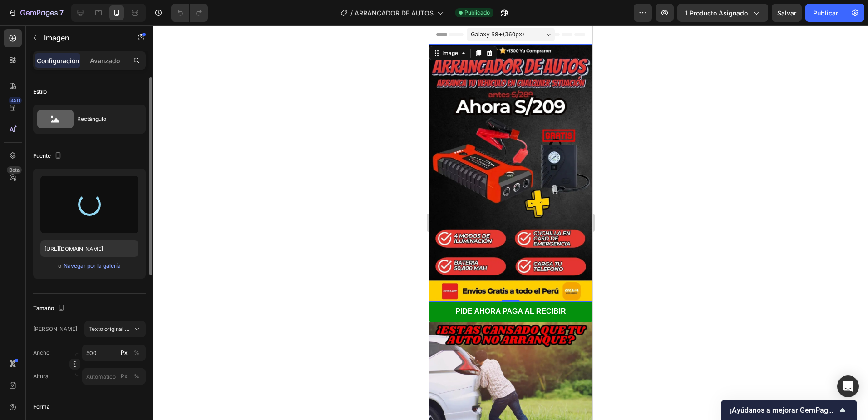 The image size is (868, 420). What do you see at coordinates (825, 13) in the screenshot?
I see `font: Publicar` at bounding box center [825, 13].